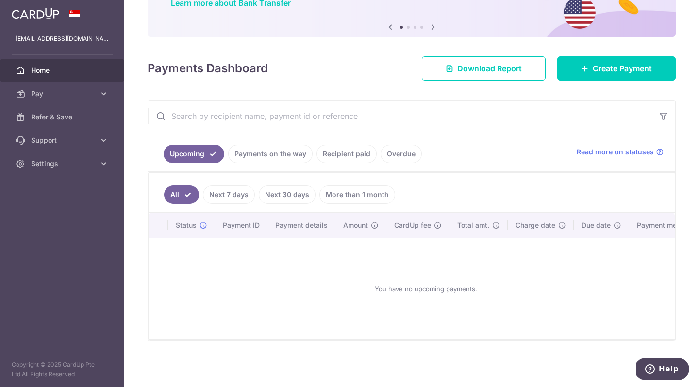 The image size is (699, 387). What do you see at coordinates (63, 164) in the screenshot?
I see `span: Settings` at bounding box center [63, 164].